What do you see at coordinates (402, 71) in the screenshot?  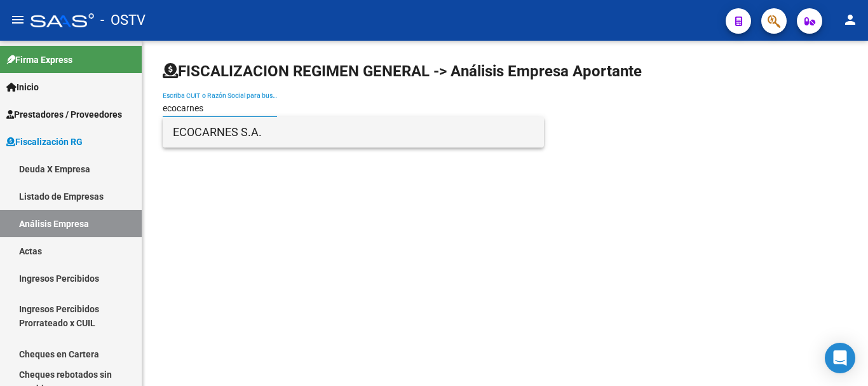 I see `h1: FISCALIZACION REGIMEN GENERAL -> Análisis Empresa Aportante` at bounding box center [402, 71].